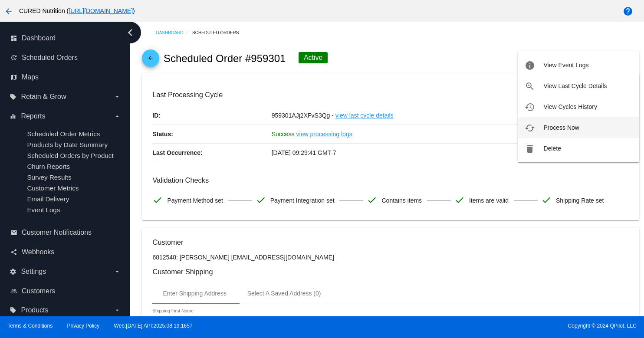 The image size is (644, 338). Describe the element at coordinates (530, 86) in the screenshot. I see `mat-icon: zoom_in` at that location.